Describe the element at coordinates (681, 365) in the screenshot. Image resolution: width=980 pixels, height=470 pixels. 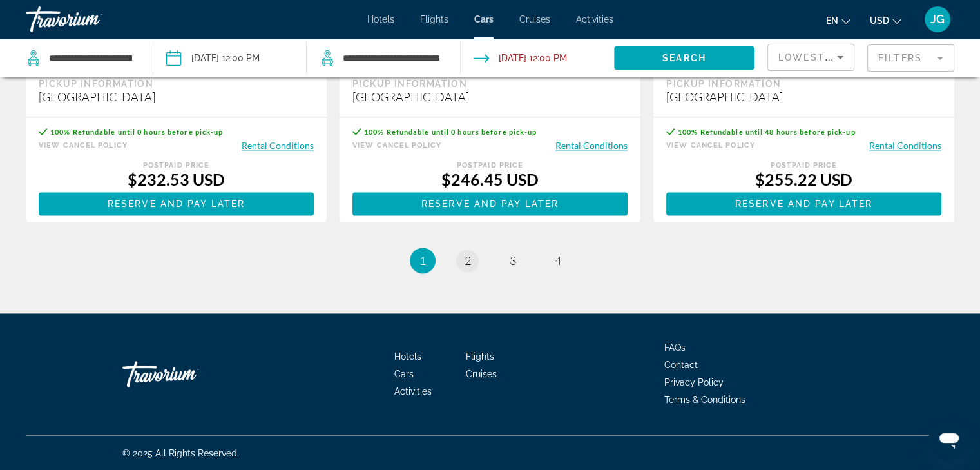
I see `span: Contact` at that location.